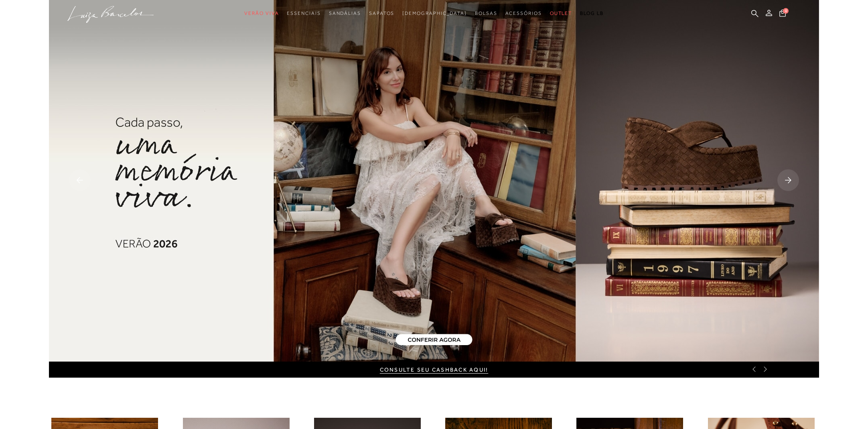 The image size is (868, 429). I want to click on span: Sapatos, so click(381, 13).